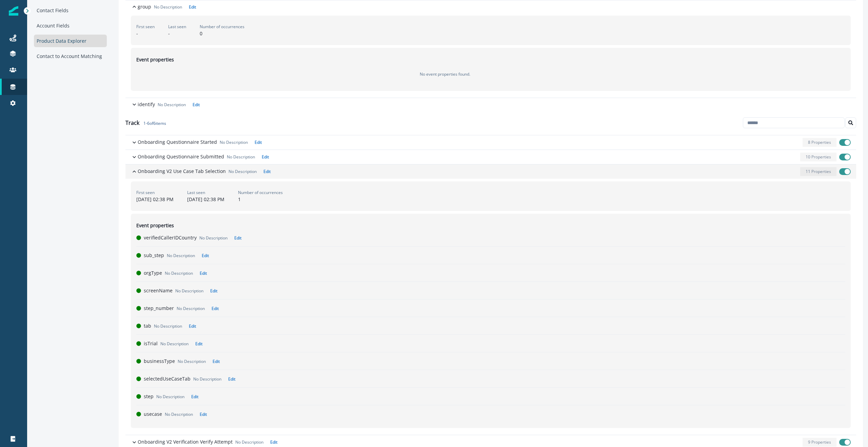  Describe the element at coordinates (146, 123) in the screenshot. I see `p: Track` at that location.